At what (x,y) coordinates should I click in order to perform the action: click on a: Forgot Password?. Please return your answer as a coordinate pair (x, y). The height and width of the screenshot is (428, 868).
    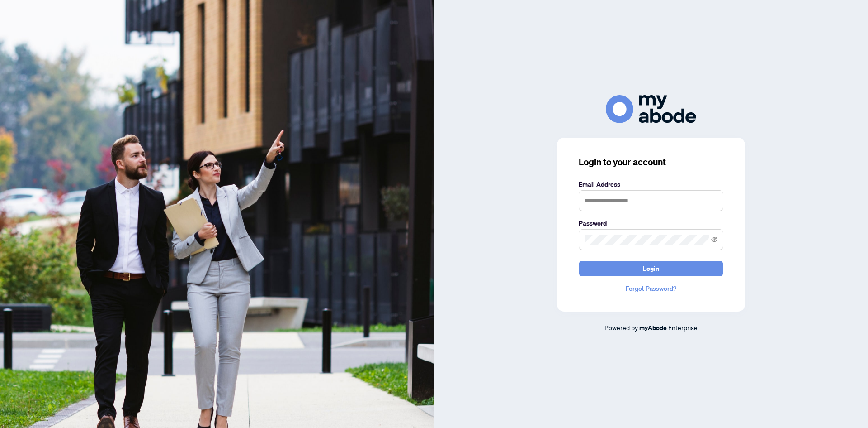
    Looking at the image, I should click on (651, 288).